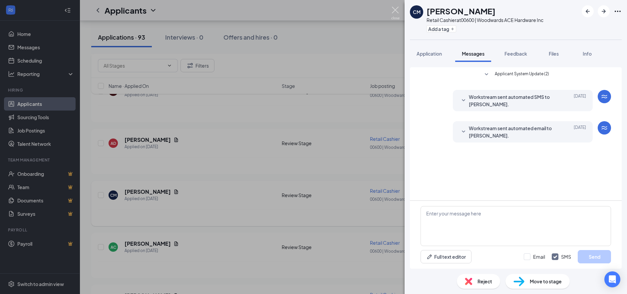 This screenshot has height=294, width=627. Describe the element at coordinates (516, 54) in the screenshot. I see `span: Feedback` at that location.